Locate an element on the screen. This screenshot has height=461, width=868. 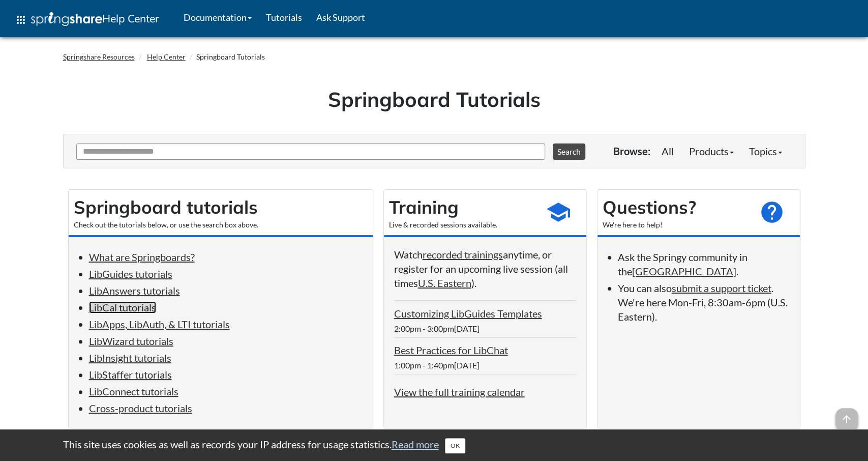
div: Check out the tutorials below, or use the search box above. is located at coordinates (221, 225).